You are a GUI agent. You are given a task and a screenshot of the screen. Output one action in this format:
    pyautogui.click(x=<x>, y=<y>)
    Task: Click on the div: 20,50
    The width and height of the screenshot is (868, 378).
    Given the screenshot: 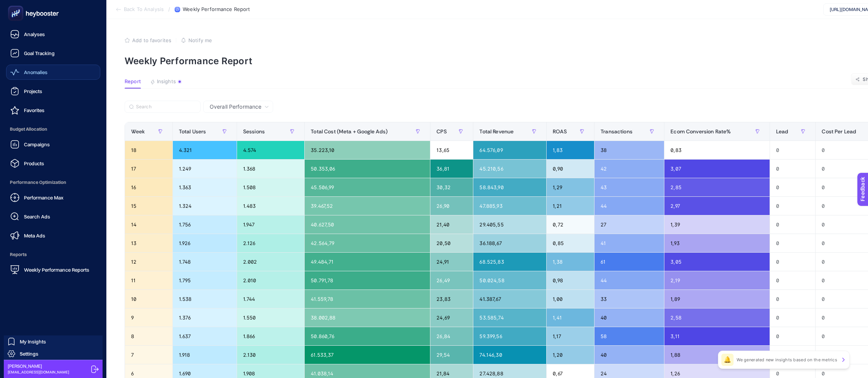 What is the action you would take?
    pyautogui.click(x=452, y=243)
    